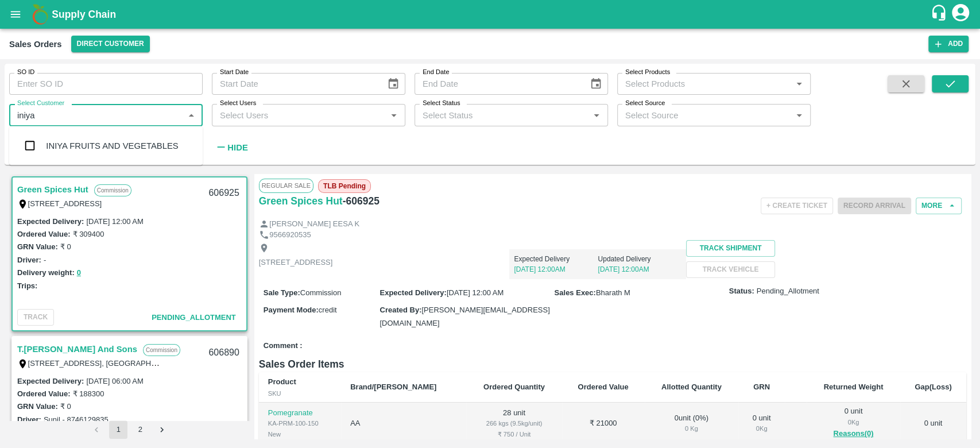 The image size is (980, 448). What do you see at coordinates (321, 292) in the screenshot?
I see `span: Commission` at bounding box center [321, 292].